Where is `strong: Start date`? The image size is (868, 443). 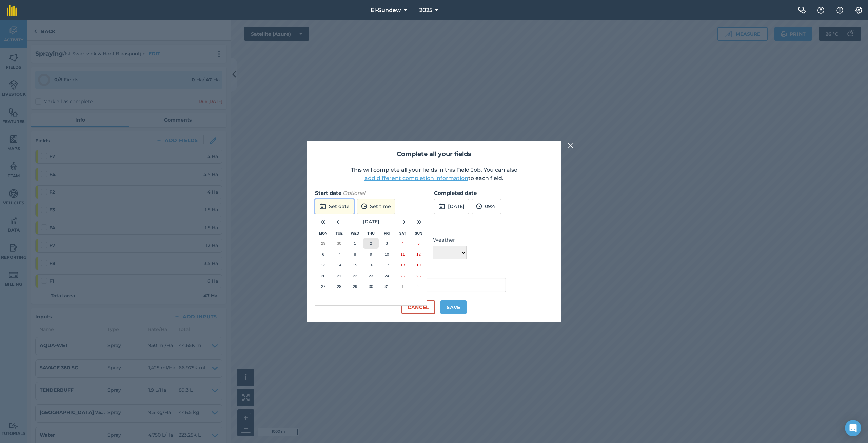 strong: Start date is located at coordinates (328, 193).